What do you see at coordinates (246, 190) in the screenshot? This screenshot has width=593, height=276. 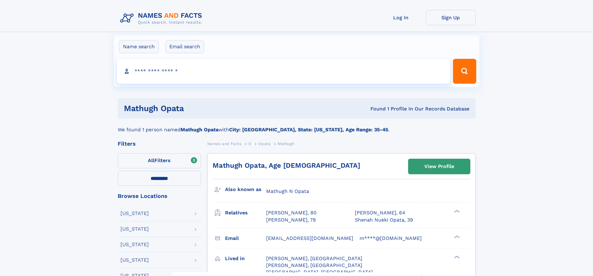 I see `h3: Also known as` at bounding box center [246, 190].